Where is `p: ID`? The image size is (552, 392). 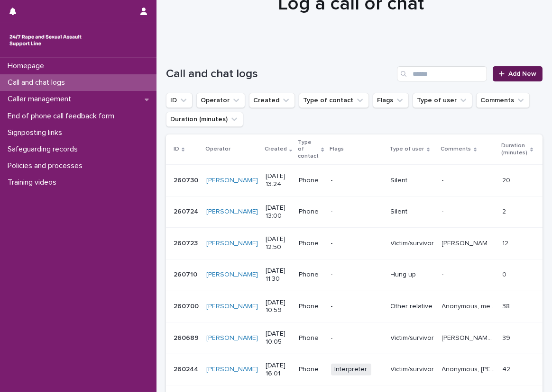
p: ID is located at coordinates (176, 149).